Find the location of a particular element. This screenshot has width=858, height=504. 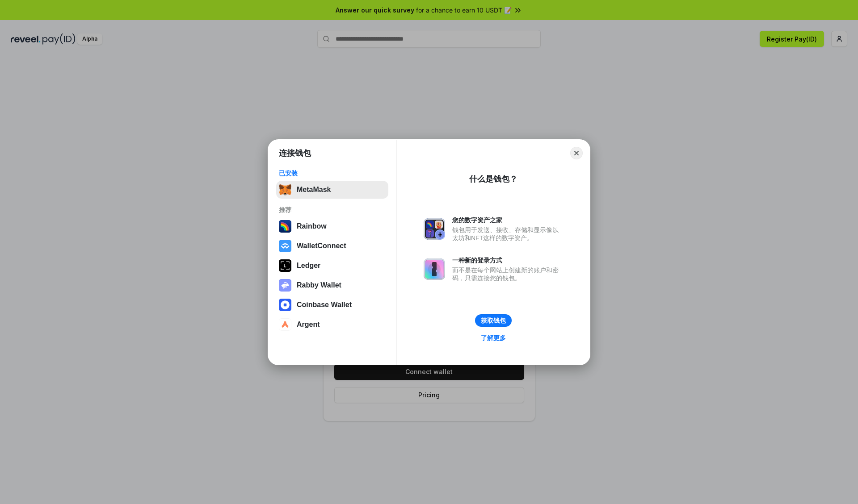

img: svg+xml,%3Csvg%20width%3D%22120%22%20height%3D%22120%22%20viewBox%3D%220%200%20120%20120%22%20fil... is located at coordinates (285, 227).